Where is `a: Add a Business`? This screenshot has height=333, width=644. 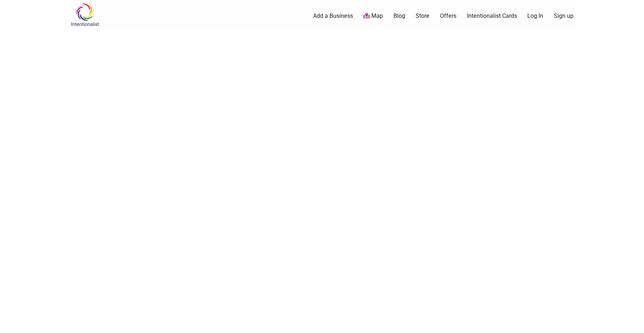
a: Add a Business is located at coordinates (333, 16).